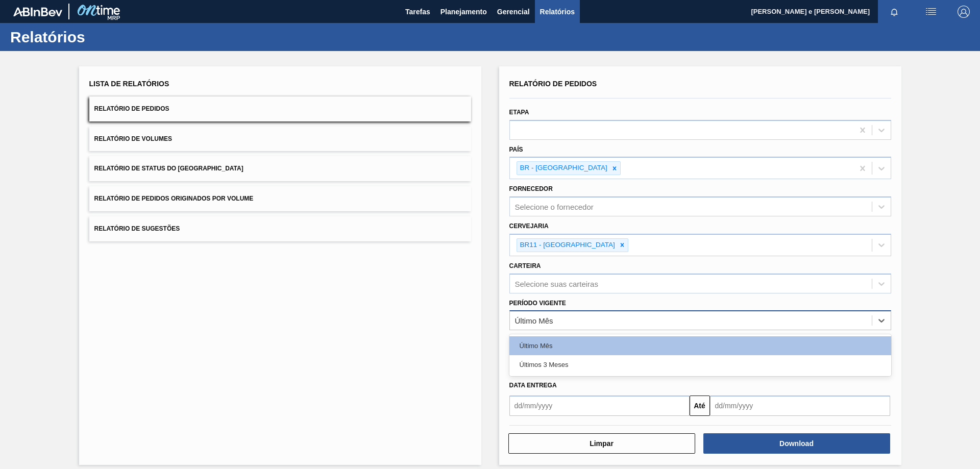  Describe the element at coordinates (463, 11) in the screenshot. I see `span: Planejamento` at that location.